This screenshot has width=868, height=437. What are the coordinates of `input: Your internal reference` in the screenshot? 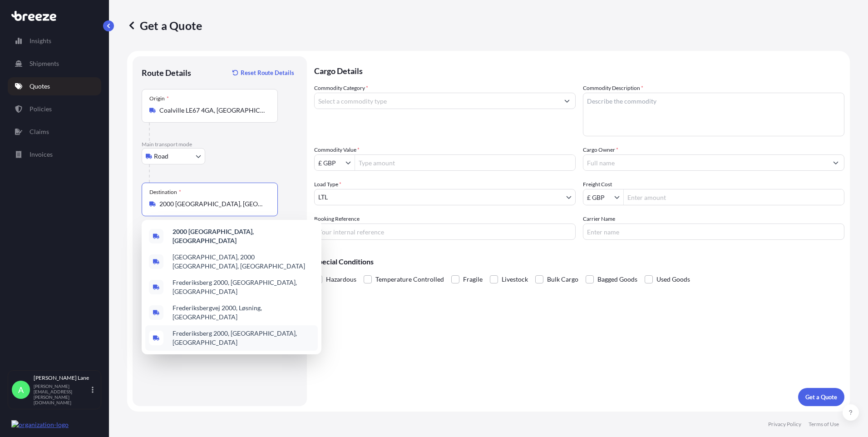 It's located at (444, 232).